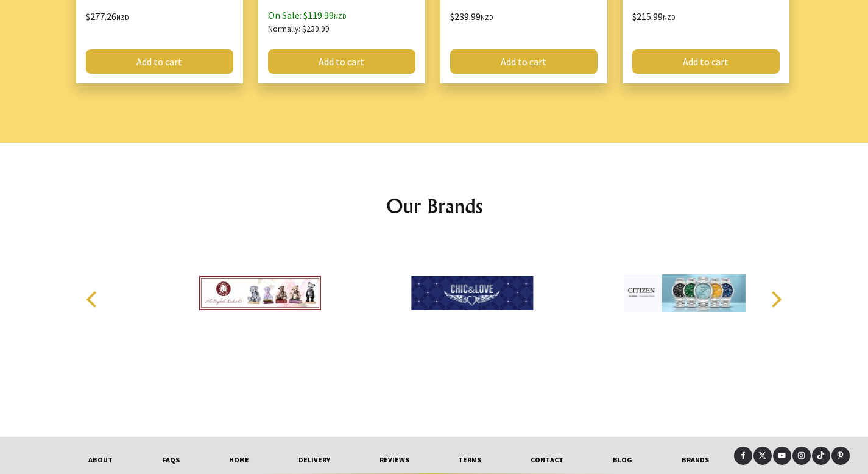  Describe the element at coordinates (314, 460) in the screenshot. I see `a: delivery` at that location.